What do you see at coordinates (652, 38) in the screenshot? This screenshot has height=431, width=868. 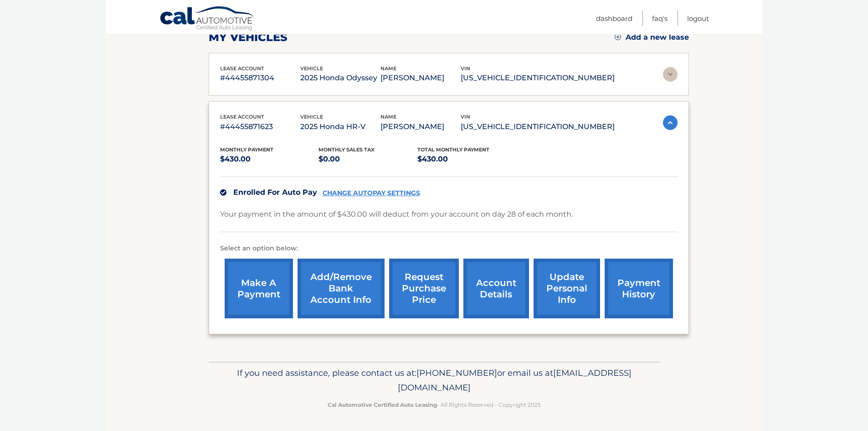 I see `a: Add a new lease` at bounding box center [652, 38].